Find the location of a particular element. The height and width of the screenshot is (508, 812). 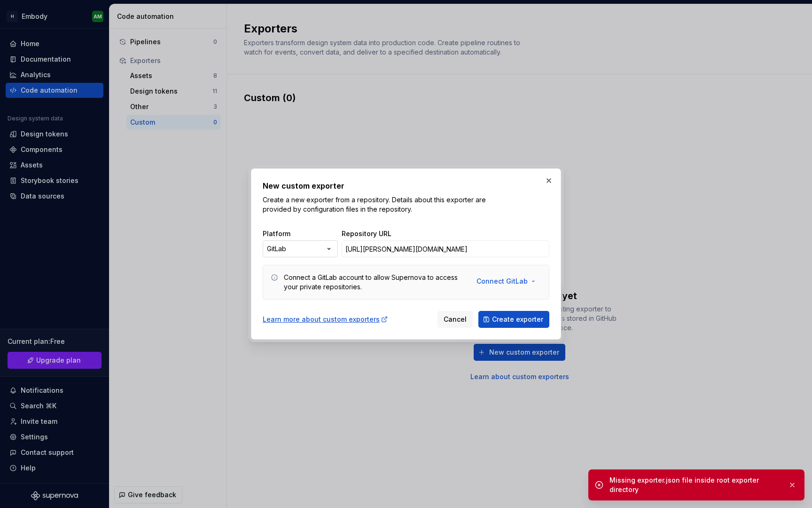

button: Connect GitLab is located at coordinates (506, 281).